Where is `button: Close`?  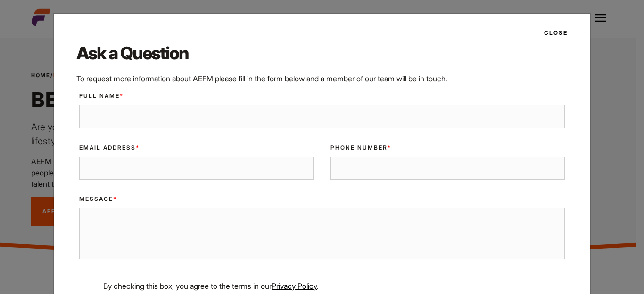 button: Close is located at coordinates (553, 33).